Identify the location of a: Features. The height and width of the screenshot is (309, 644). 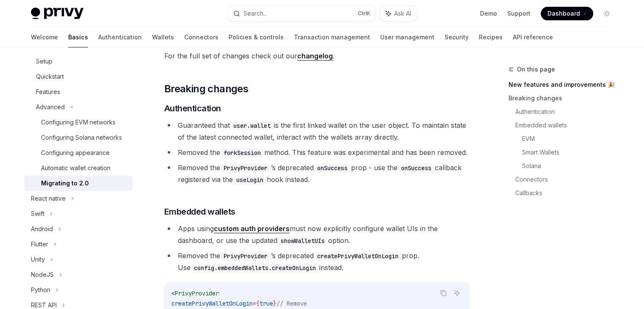
(78, 92).